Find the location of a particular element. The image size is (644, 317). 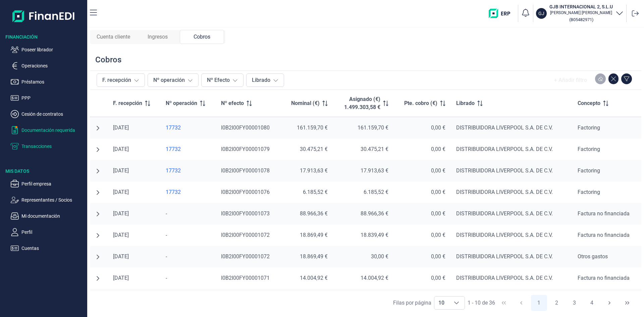

span: I0B2I00FY00001078 is located at coordinates (245, 170).